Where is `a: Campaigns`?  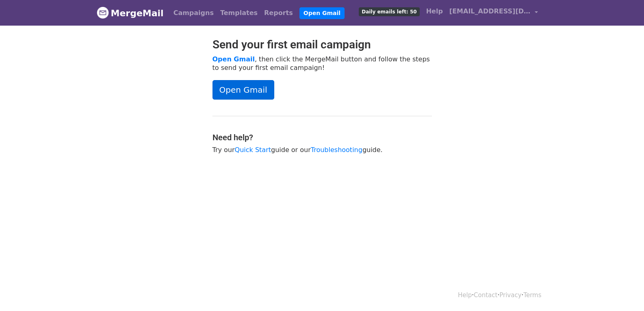
a: Campaigns is located at coordinates (193, 13).